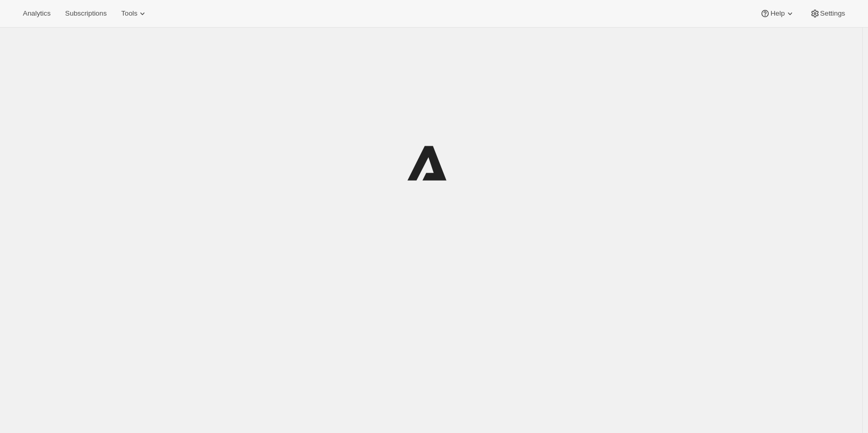  What do you see at coordinates (833, 13) in the screenshot?
I see `span: Settings` at bounding box center [833, 13].